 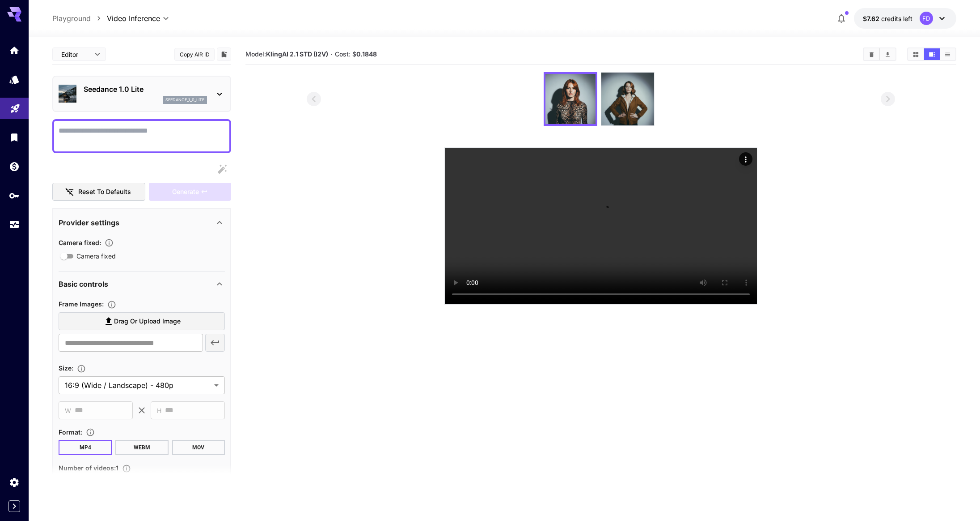 What do you see at coordinates (142, 448) in the screenshot?
I see `button: WEBM` at bounding box center [142, 448].